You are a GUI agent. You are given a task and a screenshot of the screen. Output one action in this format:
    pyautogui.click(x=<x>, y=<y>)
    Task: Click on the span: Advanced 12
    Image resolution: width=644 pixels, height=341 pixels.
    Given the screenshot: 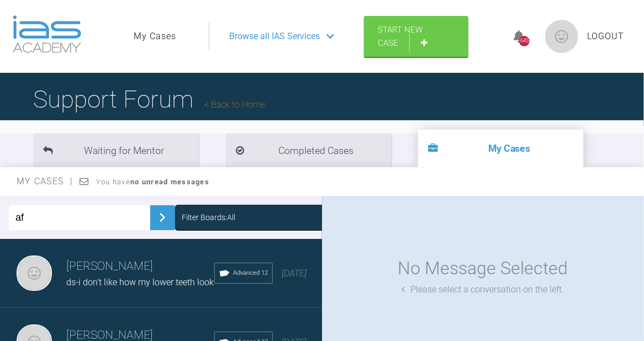 What is the action you would take?
    pyautogui.click(x=250, y=273)
    